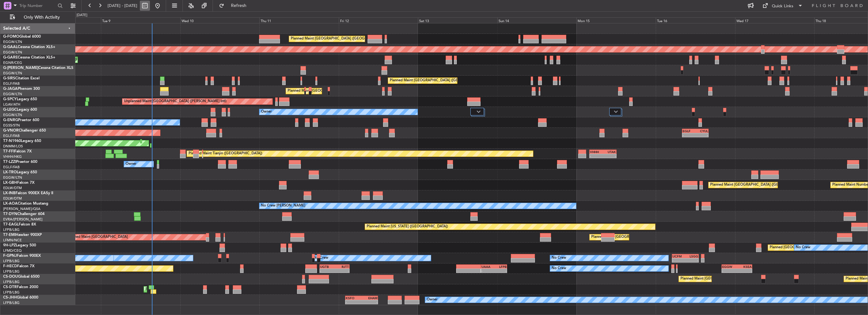  What do you see at coordinates (37, 6) in the screenshot?
I see `input: Trip Number` at bounding box center [37, 6].